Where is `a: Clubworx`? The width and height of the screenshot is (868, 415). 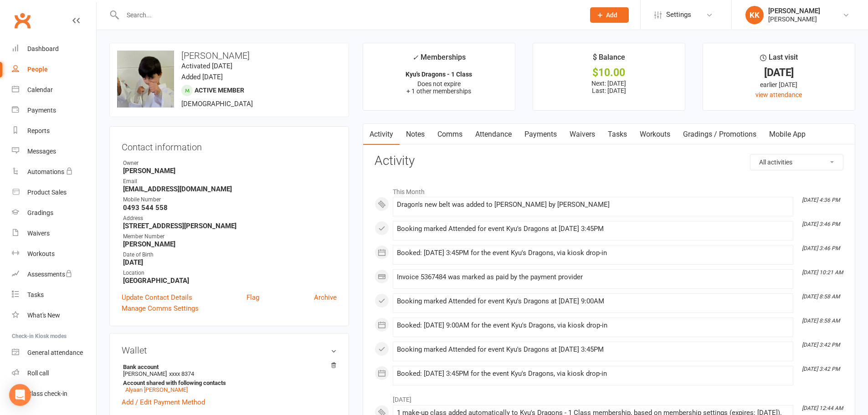
a: Clubworx is located at coordinates (22, 21).